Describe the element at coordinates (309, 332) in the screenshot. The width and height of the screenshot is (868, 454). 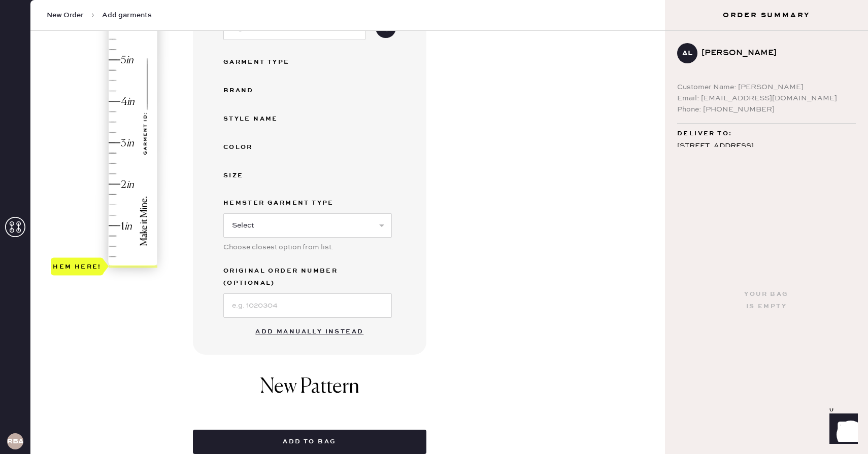
I see `button: Add manually instead` at that location.